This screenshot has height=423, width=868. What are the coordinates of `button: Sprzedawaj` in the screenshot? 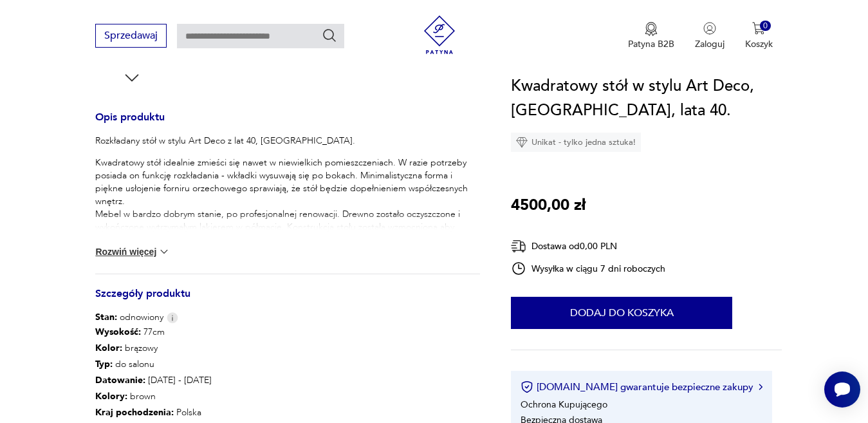 It's located at (131, 35).